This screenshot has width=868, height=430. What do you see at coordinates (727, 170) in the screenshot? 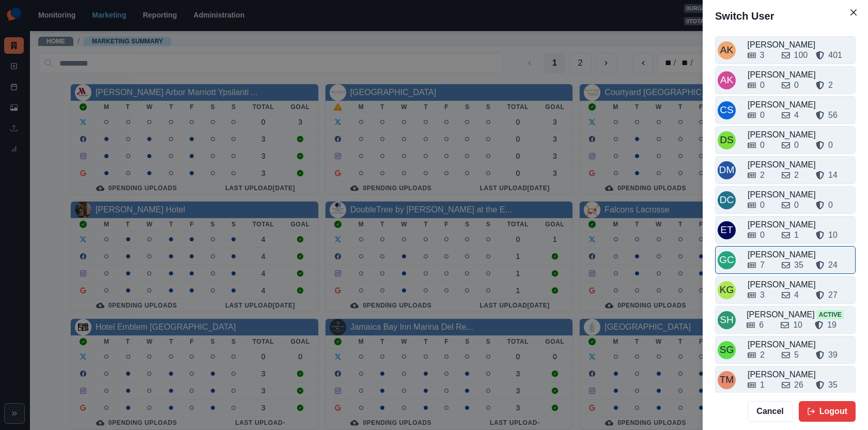
I see `div: Darwin Manalo` at bounding box center [727, 170].